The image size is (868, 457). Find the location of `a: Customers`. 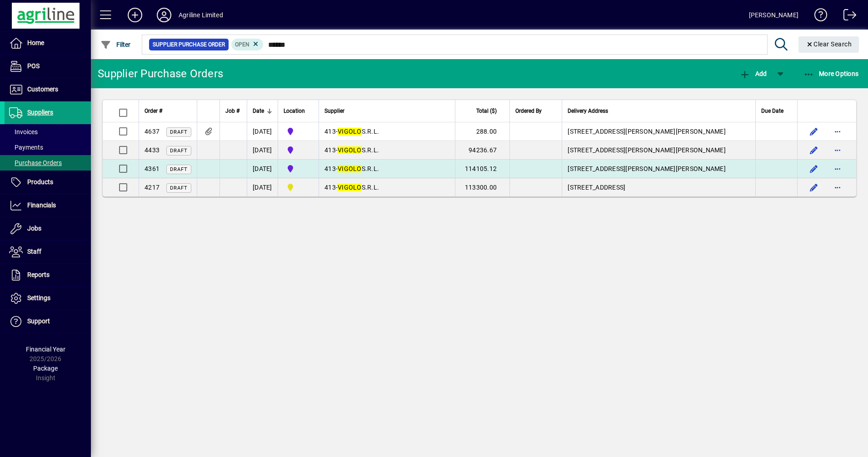

a: Customers is located at coordinates (48, 89).